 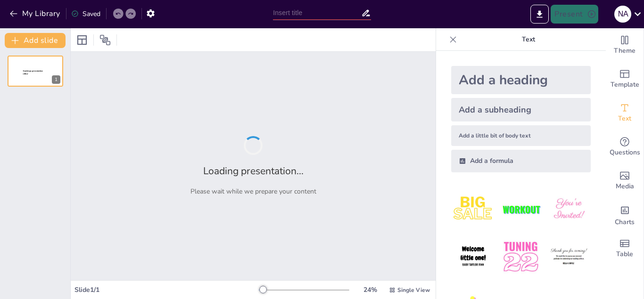 What do you see at coordinates (623, 14) in the screenshot?
I see `div: n a` at bounding box center [623, 14].